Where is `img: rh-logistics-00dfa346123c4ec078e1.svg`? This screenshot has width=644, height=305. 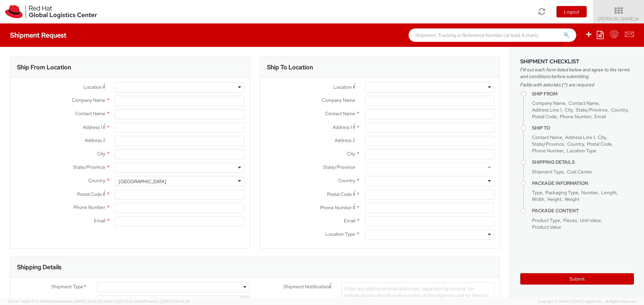
img: rh-logistics-00dfa346123c4ec078e1.svg is located at coordinates (51, 12).